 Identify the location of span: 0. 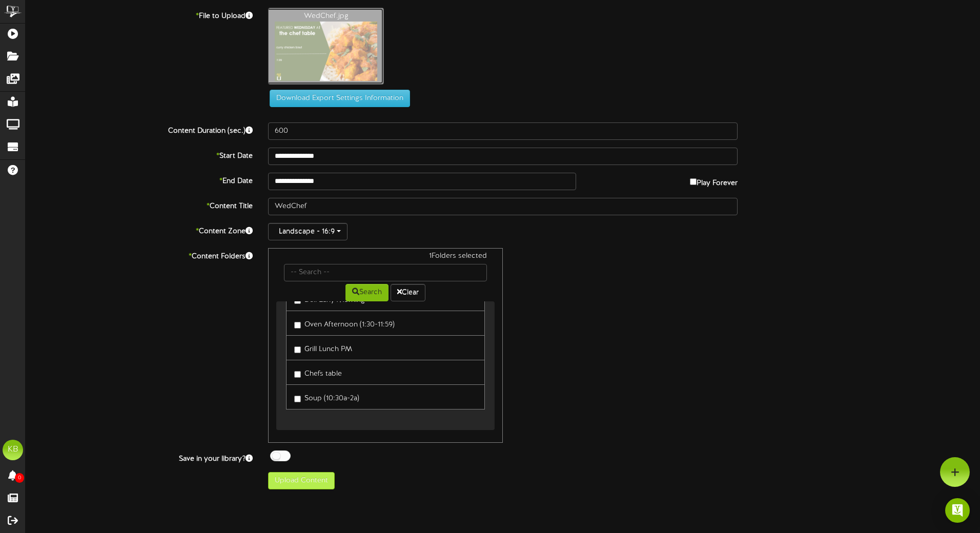
(19, 477).